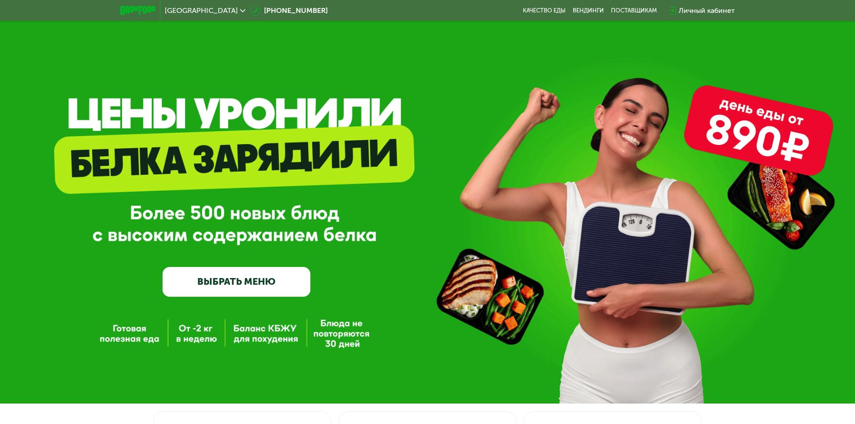 The height and width of the screenshot is (424, 855). I want to click on div: поставщикам, so click(634, 11).